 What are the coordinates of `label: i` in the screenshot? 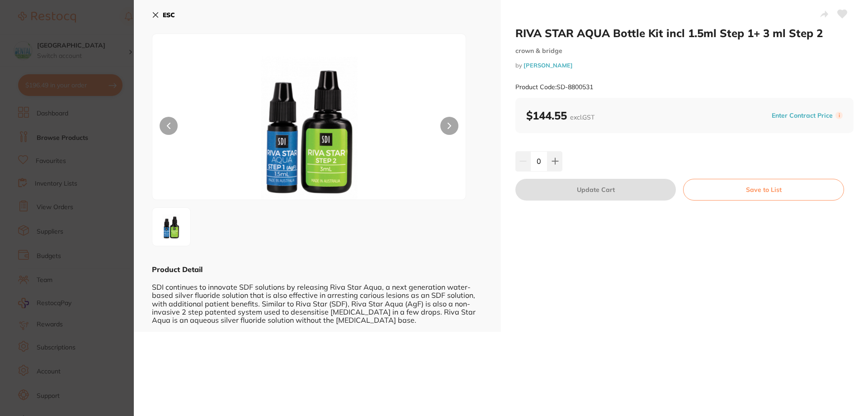 It's located at (839, 115).